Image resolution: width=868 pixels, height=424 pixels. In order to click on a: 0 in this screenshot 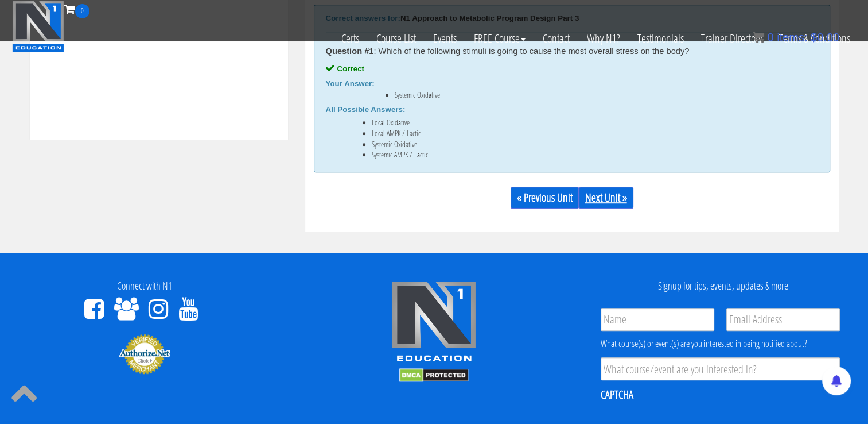, I will do `click(77, 8)`.